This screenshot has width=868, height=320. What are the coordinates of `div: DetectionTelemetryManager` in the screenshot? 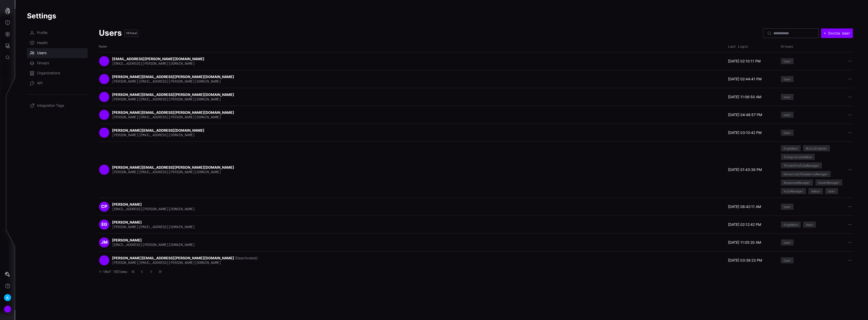 It's located at (805, 174).